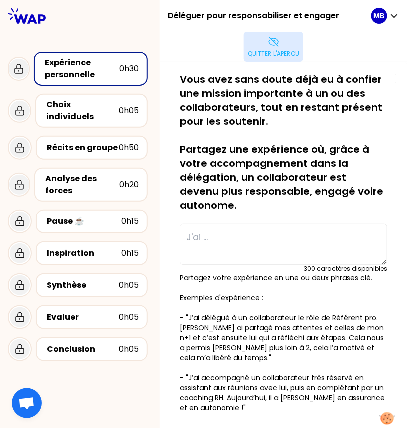 The image size is (407, 428). I want to click on div: Synthèse, so click(83, 286).